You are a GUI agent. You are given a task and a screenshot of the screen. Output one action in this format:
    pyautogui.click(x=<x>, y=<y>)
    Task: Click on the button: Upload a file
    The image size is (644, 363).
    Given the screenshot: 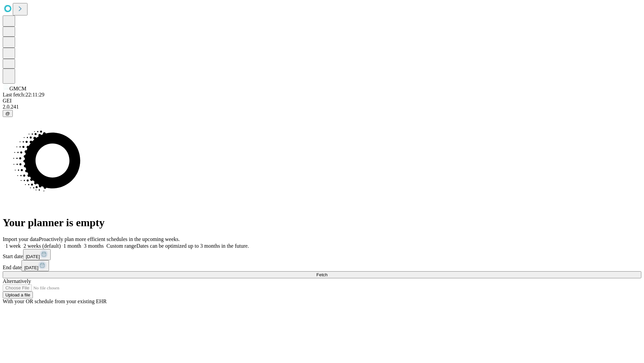 What is the action you would take?
    pyautogui.click(x=18, y=295)
    